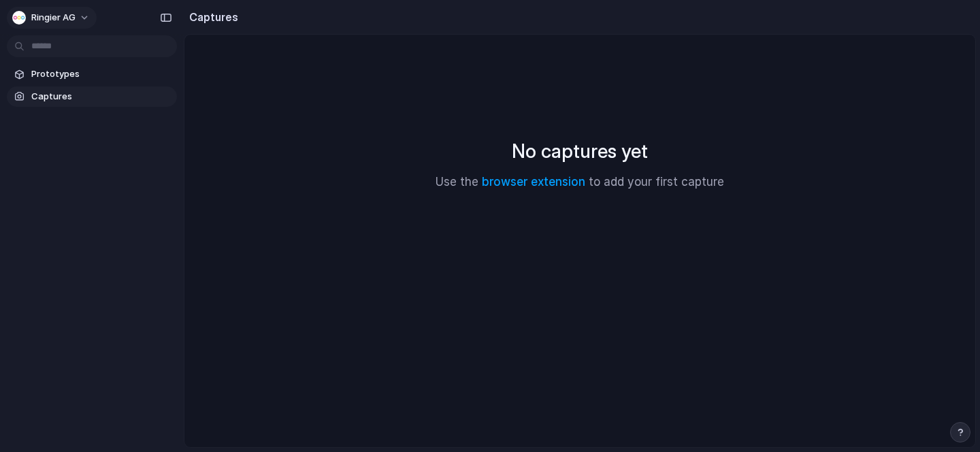  What do you see at coordinates (53, 18) in the screenshot?
I see `span: Ringier AG` at bounding box center [53, 18].